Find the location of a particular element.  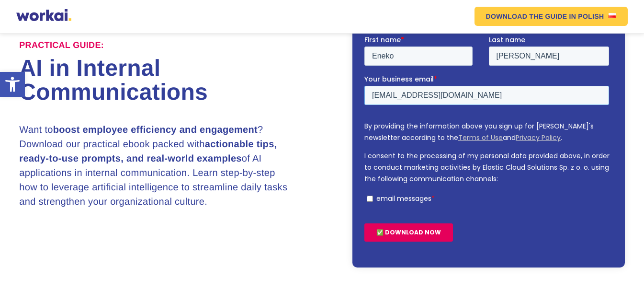

a: DOWNLOAD THE GUIDEIN POLISHUS flag is located at coordinates (551, 16).